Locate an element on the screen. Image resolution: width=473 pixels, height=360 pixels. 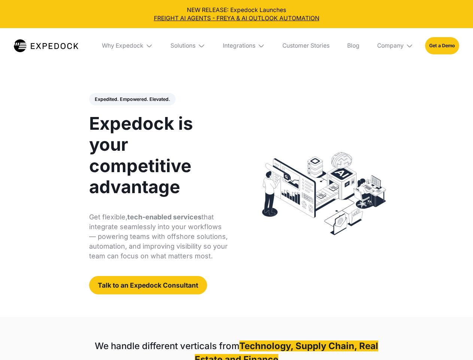
strong: We handle different verticals from is located at coordinates (167, 345).